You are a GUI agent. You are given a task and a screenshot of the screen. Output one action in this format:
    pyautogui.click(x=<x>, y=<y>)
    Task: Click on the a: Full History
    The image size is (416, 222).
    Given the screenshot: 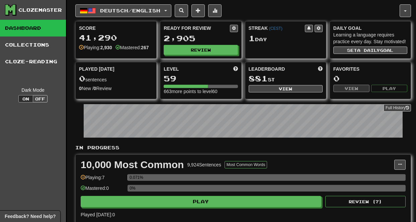 What is the action you would take?
    pyautogui.click(x=397, y=108)
    